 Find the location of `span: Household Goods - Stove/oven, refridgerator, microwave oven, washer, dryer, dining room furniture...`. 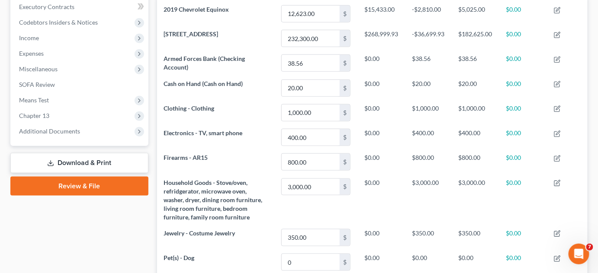

span: Household Goods - Stove/oven, refridgerator, microwave oven, washer, dryer, dining room furniture... is located at coordinates (213, 200).